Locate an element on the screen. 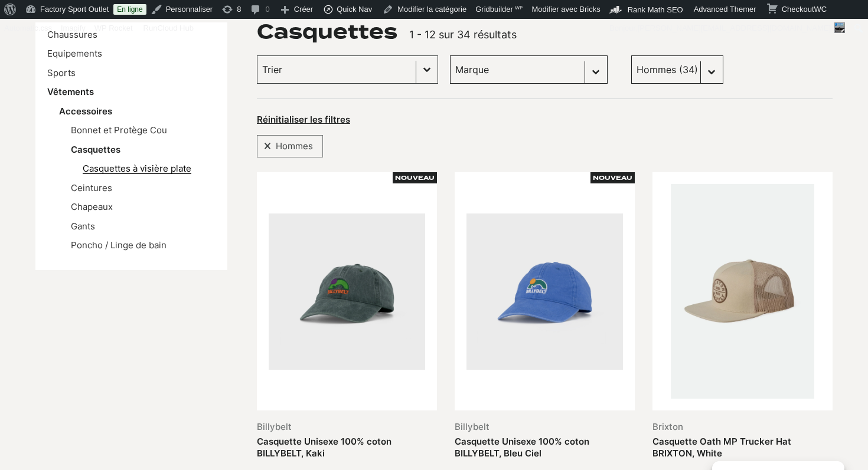 The image size is (868, 470). h1: Casquettes is located at coordinates (327, 32).